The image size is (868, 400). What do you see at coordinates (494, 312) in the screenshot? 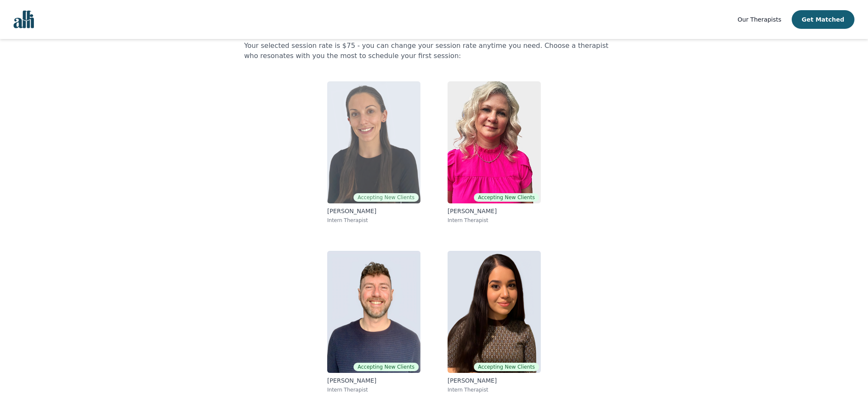
I see `img: Heala Maudoodi` at bounding box center [494, 312].